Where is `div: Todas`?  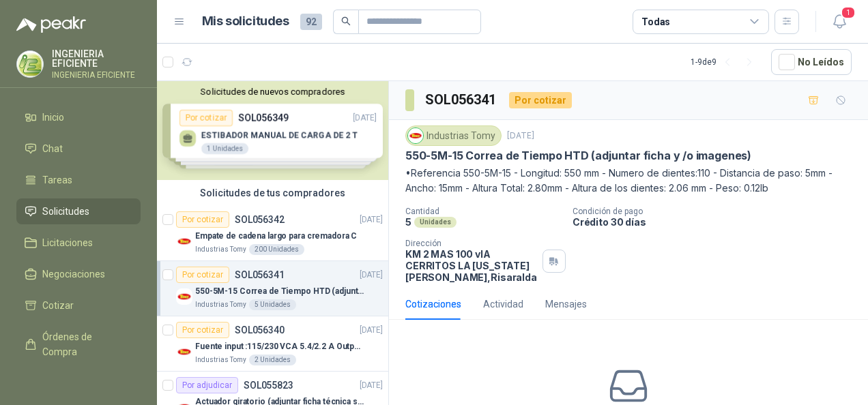 div: Todas is located at coordinates (656, 22).